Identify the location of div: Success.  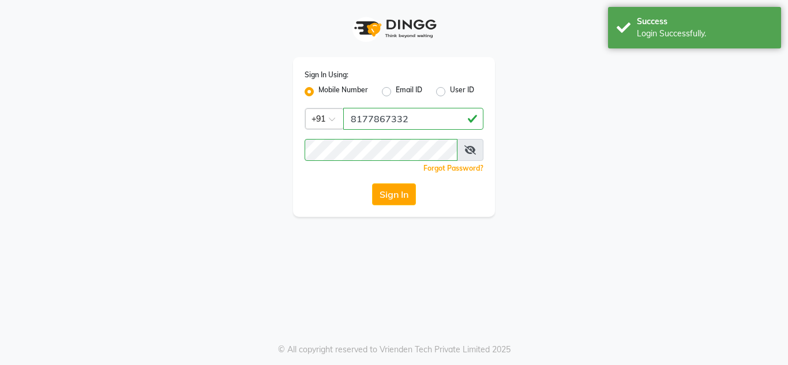
(704, 21).